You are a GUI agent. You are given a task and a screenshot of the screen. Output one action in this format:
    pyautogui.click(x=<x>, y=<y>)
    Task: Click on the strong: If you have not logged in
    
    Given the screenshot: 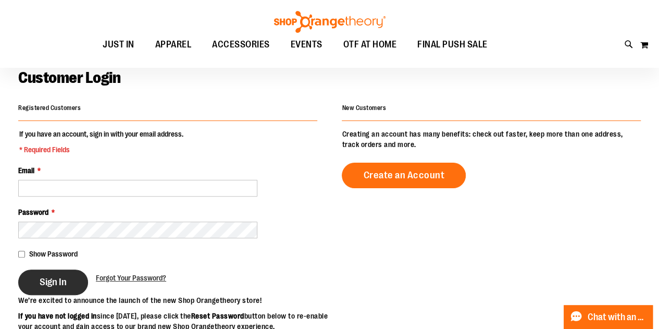 What is the action you would take?
    pyautogui.click(x=57, y=316)
    